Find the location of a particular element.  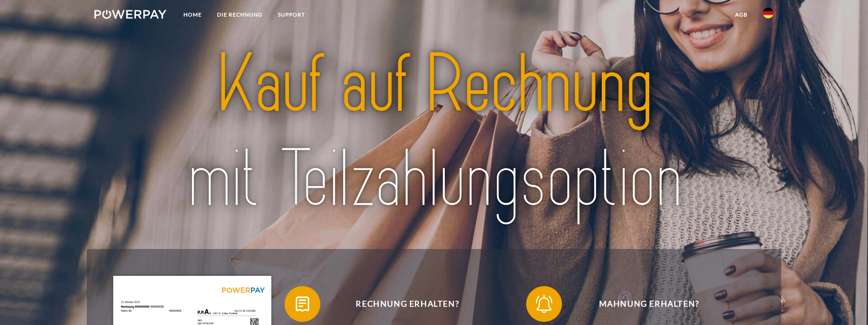

span: Rechnung erhalten? is located at coordinates (407, 304).